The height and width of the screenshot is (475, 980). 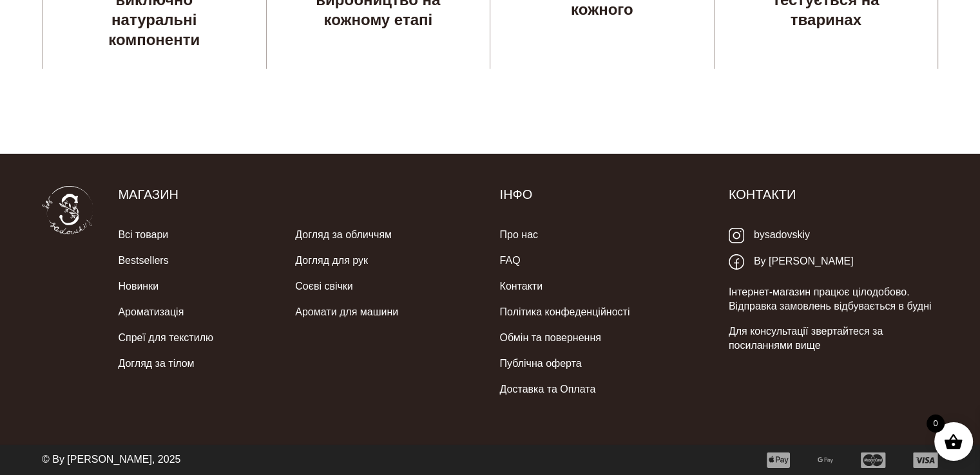 I want to click on a: Ароматизація, so click(x=151, y=312).